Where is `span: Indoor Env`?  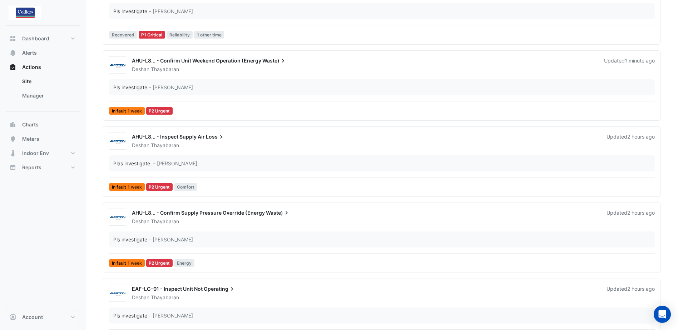 span: Indoor Env is located at coordinates (35, 153).